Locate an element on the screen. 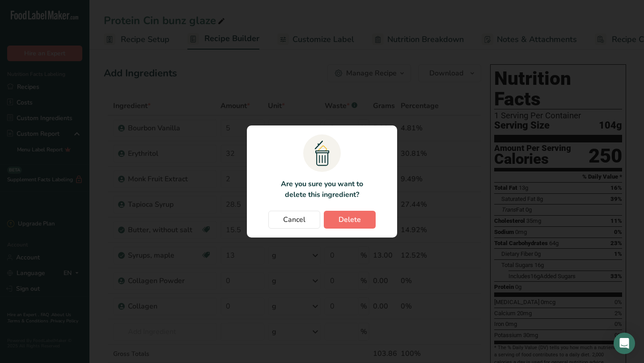  span: Delete is located at coordinates (350, 220).